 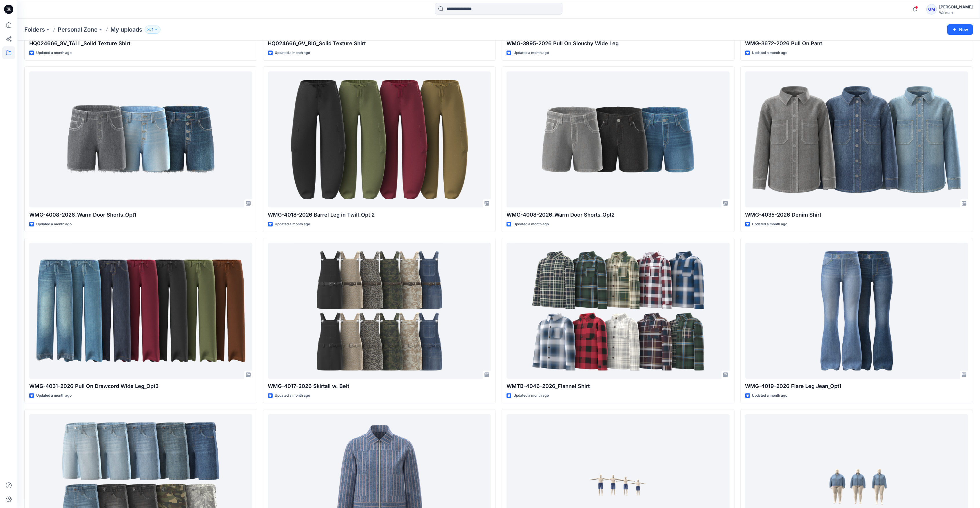 I want to click on a: WMG-4017-2026 Skirtall w. Belt, so click(x=380, y=311).